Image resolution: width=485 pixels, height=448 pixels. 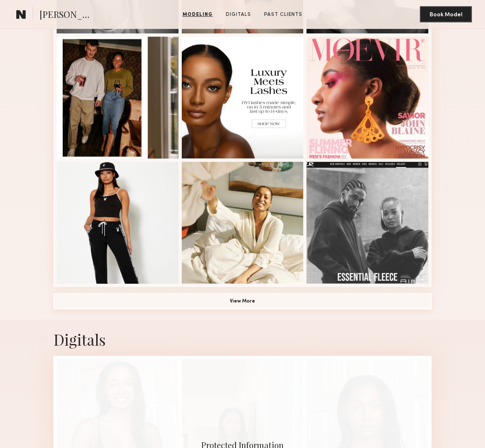 I want to click on a: Past Clients, so click(x=283, y=15).